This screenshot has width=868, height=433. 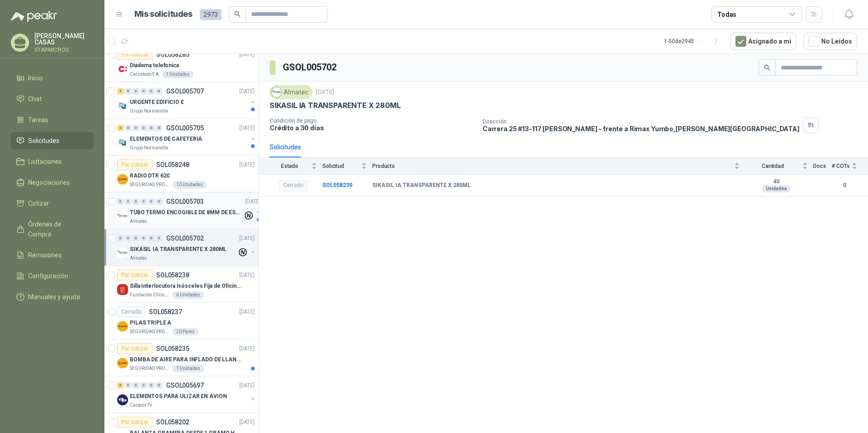 What do you see at coordinates (57, 229) in the screenshot?
I see `span: Órdenes de Compra` at bounding box center [57, 229].